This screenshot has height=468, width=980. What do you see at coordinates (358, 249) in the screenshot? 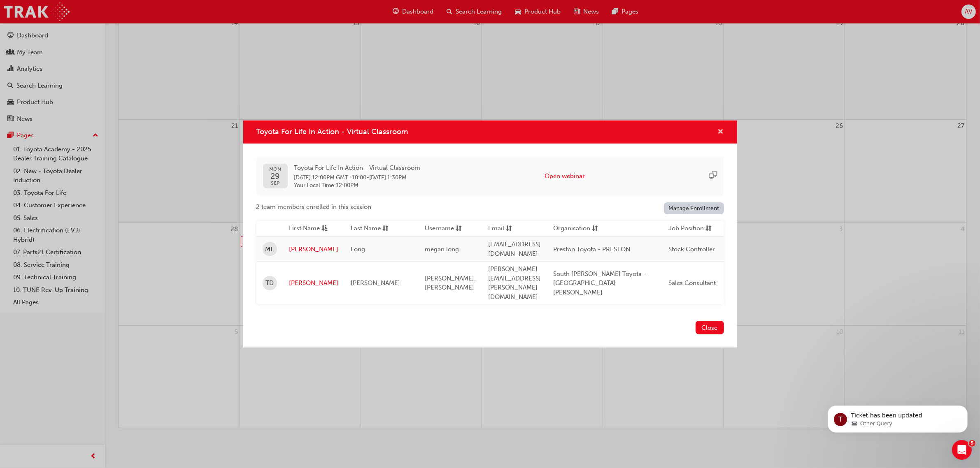
I see `span: Long` at bounding box center [358, 249].